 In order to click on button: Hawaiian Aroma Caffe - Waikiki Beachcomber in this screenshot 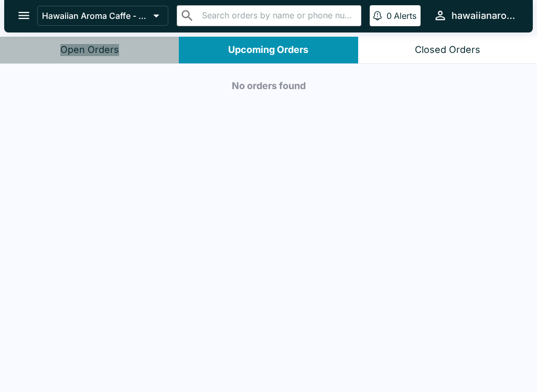, I will do `click(103, 16)`.